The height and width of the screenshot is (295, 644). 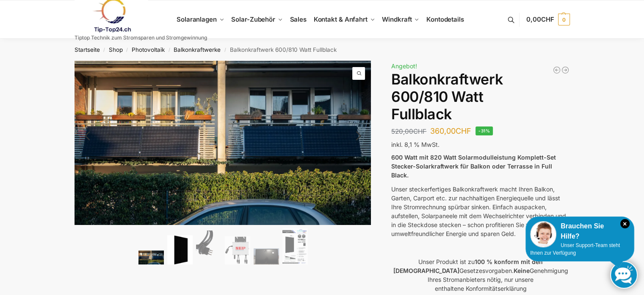 I want to click on img: Balkonkraftwerk 600/810 Watt Fullblack – Bild 5, so click(x=266, y=256).